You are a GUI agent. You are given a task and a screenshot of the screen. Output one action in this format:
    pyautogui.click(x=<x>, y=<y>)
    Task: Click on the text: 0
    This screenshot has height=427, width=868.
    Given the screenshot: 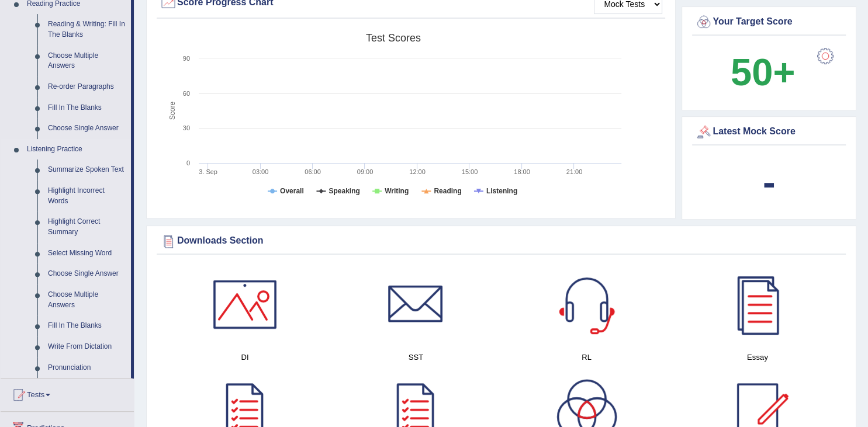 What is the action you would take?
    pyautogui.click(x=189, y=163)
    